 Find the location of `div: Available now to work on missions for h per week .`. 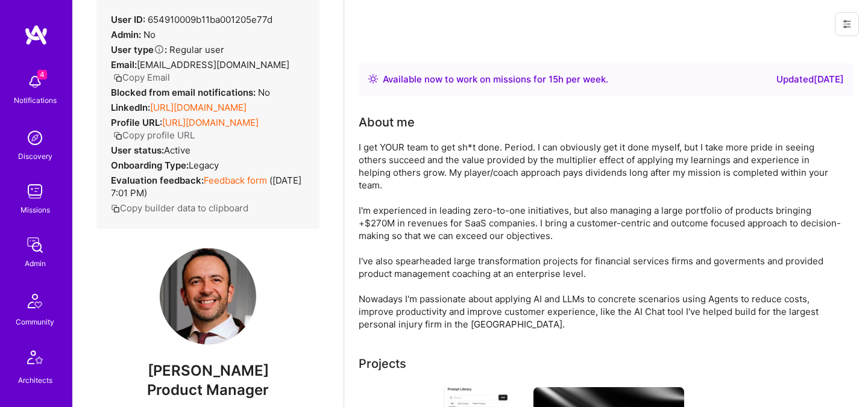

div: Available now to work on missions for h per week . is located at coordinates (495, 79).